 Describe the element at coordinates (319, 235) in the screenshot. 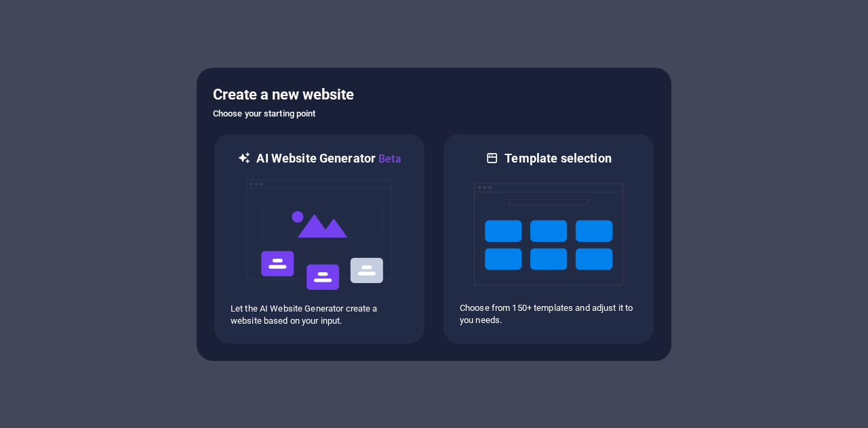

I see `img: ai` at that location.